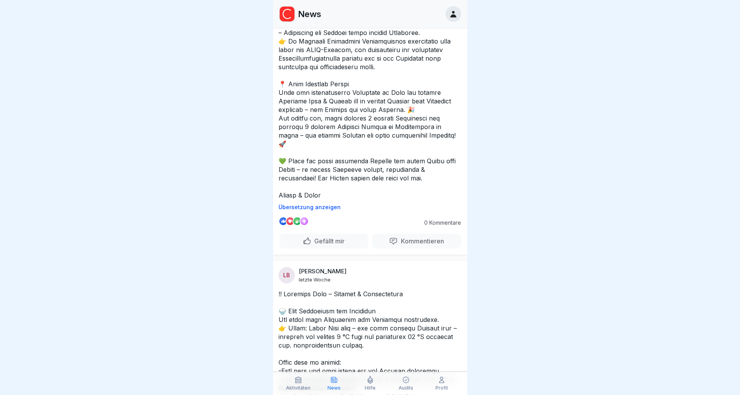 The width and height of the screenshot is (740, 395). What do you see at coordinates (406, 388) in the screenshot?
I see `p: Audits` at bounding box center [406, 388].